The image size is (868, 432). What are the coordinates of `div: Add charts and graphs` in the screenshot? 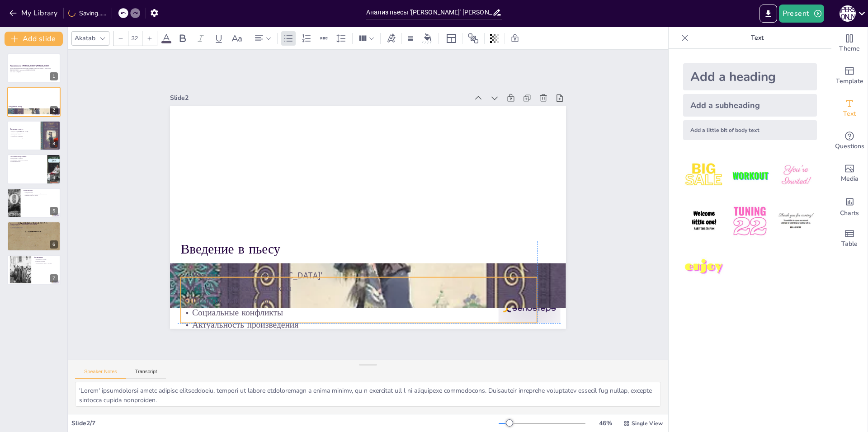 It's located at (849, 206).